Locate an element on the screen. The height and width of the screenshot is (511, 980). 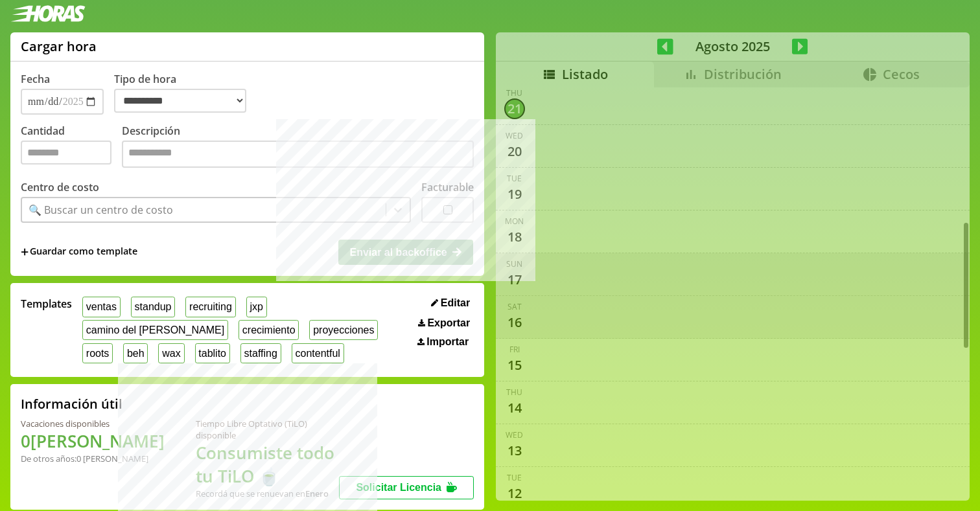
b: Enero is located at coordinates (317, 494).